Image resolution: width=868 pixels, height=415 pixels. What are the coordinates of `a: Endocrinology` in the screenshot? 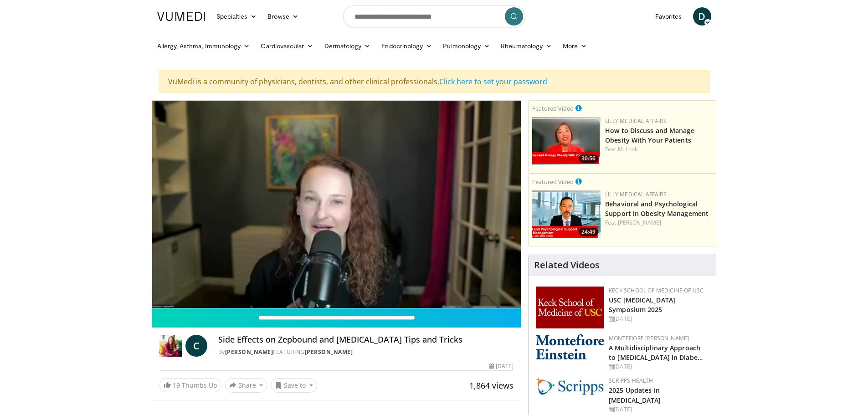 It's located at (406, 46).